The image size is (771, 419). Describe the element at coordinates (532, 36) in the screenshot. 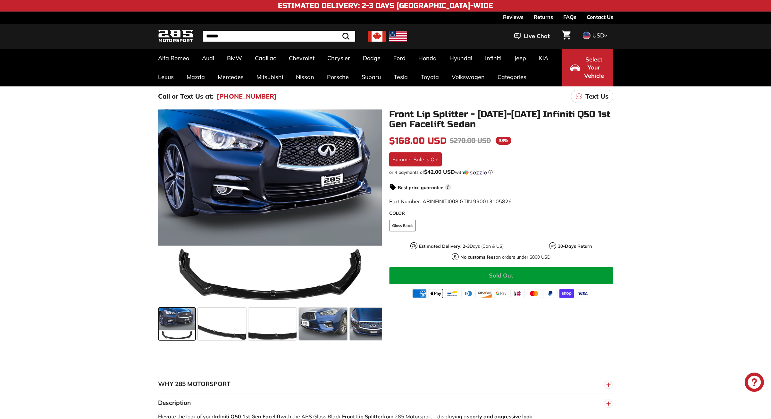

I see `button: Live Chat` at that location.